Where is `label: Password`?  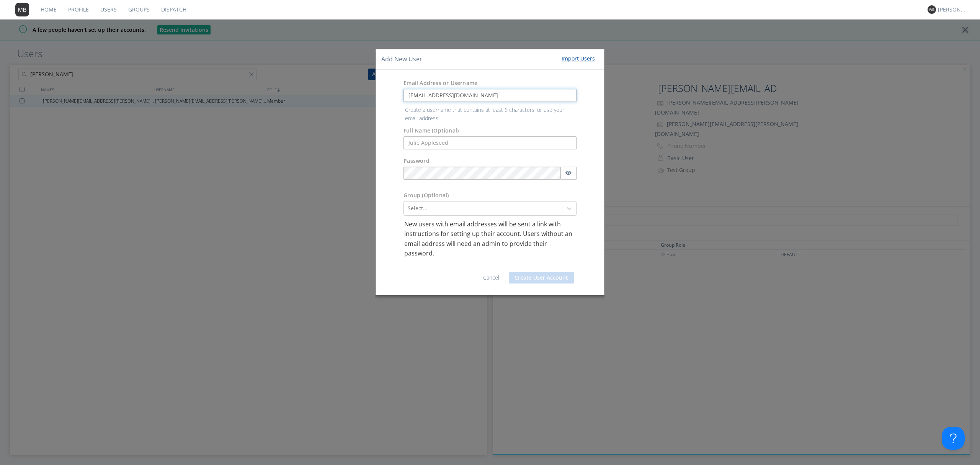
label: Password is located at coordinates (417, 161).